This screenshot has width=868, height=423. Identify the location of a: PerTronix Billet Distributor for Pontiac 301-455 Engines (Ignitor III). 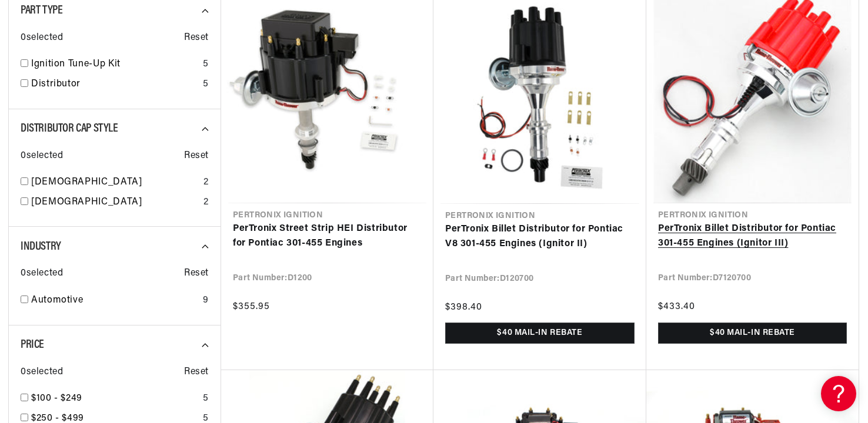
(752, 237).